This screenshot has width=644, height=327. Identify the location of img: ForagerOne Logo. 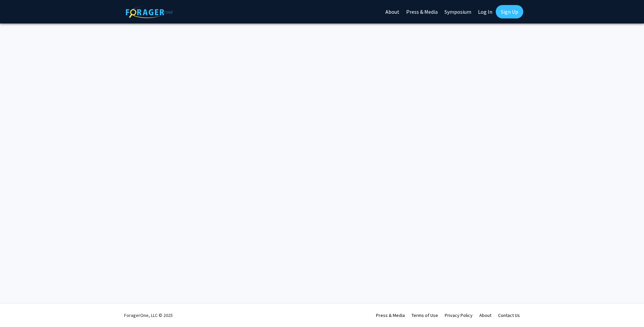
(149, 12).